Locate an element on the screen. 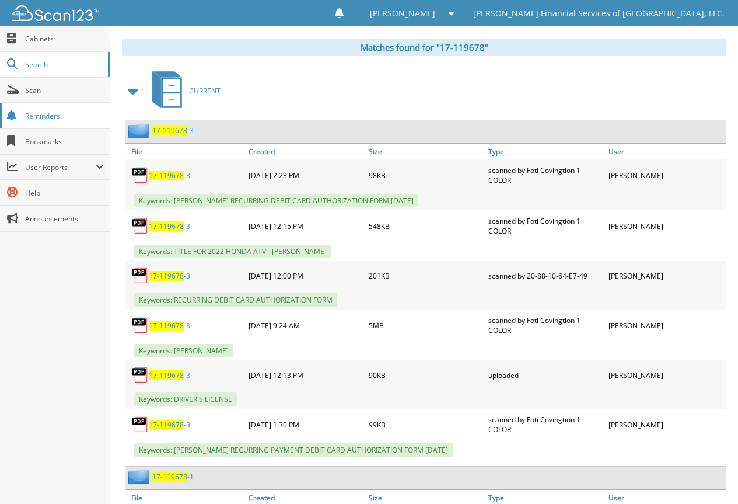 This screenshot has height=504, width=738. a: File is located at coordinates (186, 151).